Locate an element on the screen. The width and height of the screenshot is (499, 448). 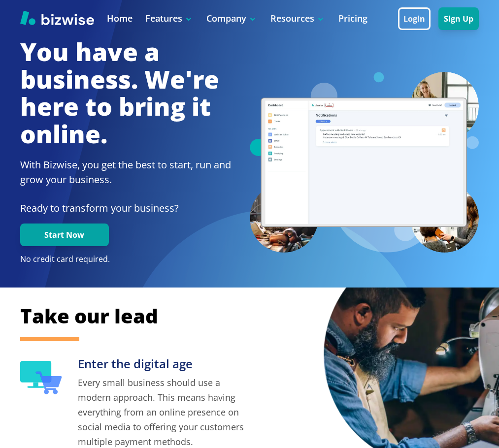
p: Company is located at coordinates (232, 18).